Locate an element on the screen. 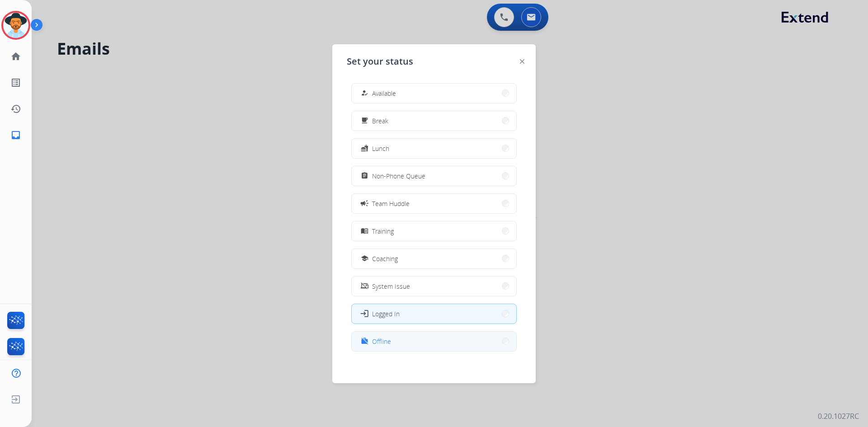 The image size is (868, 427). span: System Issue is located at coordinates (391, 286).